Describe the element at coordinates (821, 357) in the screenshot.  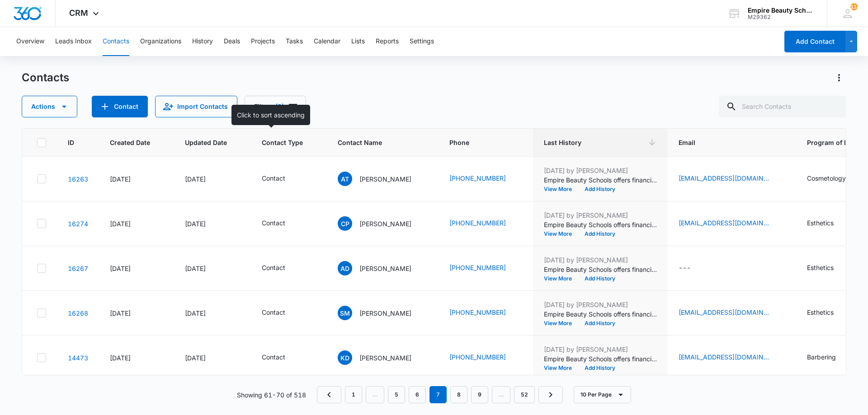
I see `div: Barbering` at that location.